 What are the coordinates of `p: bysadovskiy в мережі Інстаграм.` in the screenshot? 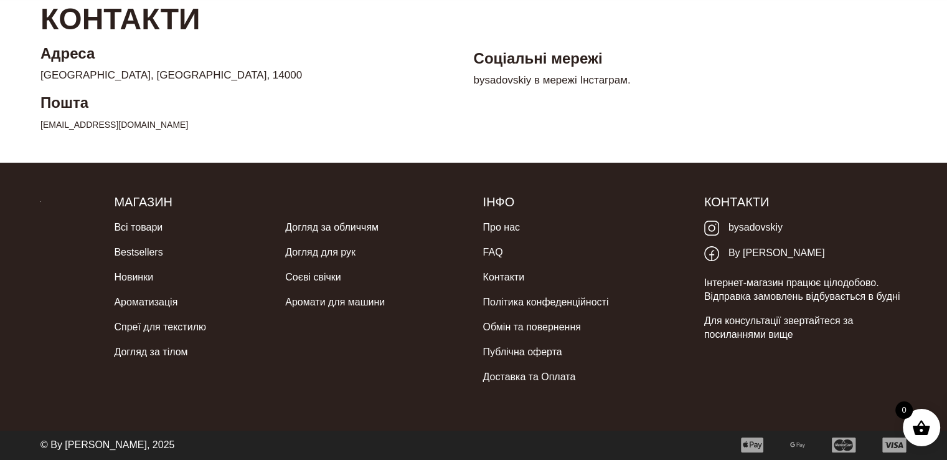 It's located at (691, 80).